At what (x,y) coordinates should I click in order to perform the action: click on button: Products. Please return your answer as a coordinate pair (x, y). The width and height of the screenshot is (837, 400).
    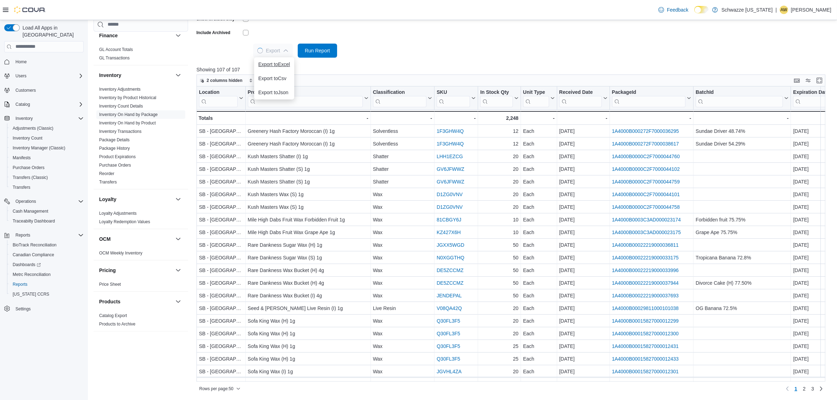
    Looking at the image, I should click on (136, 301).